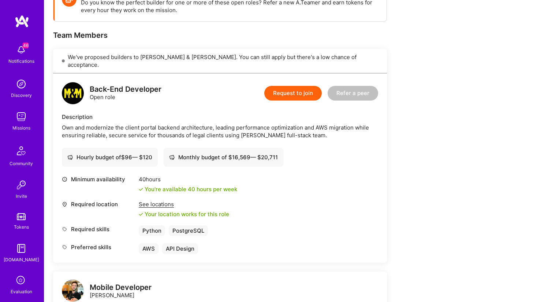 The width and height of the screenshot is (548, 302). What do you see at coordinates (184, 214) in the screenshot?
I see `div: Your location works for this role` at bounding box center [184, 214].